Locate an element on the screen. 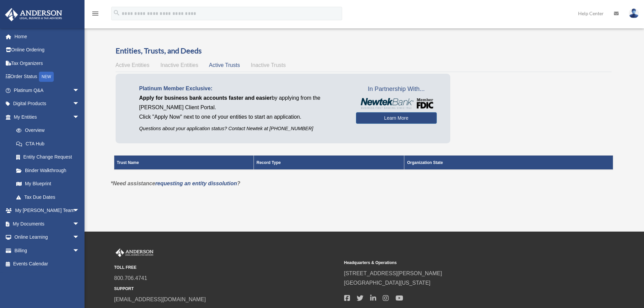 The width and height of the screenshot is (644, 308). a: Online Ordering is located at coordinates (47, 50).